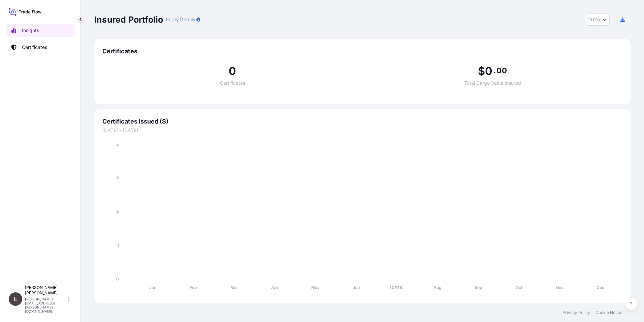 This screenshot has width=644, height=322. What do you see at coordinates (492, 83) in the screenshot?
I see `span: Total Cargo Value Insured` at bounding box center [492, 83].